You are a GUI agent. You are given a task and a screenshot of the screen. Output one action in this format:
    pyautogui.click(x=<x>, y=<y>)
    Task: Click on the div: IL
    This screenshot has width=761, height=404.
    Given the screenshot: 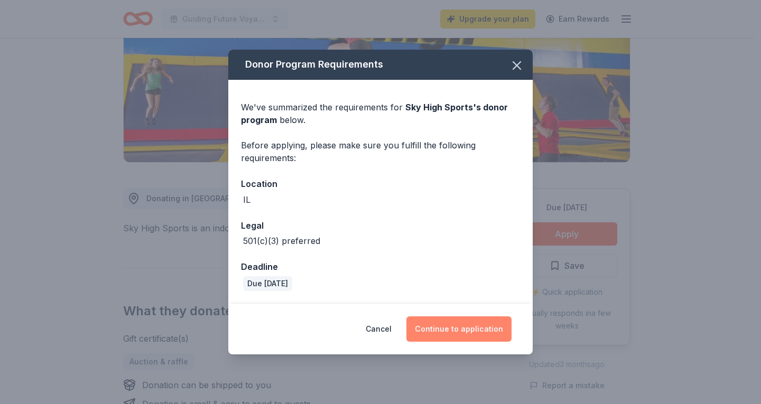 What is the action you would take?
    pyautogui.click(x=247, y=200)
    